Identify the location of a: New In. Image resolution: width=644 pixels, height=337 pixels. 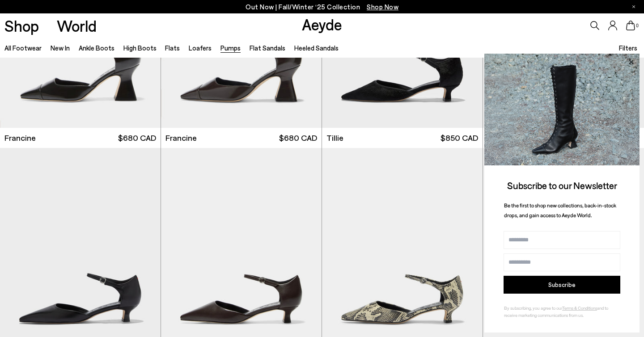
(60, 48).